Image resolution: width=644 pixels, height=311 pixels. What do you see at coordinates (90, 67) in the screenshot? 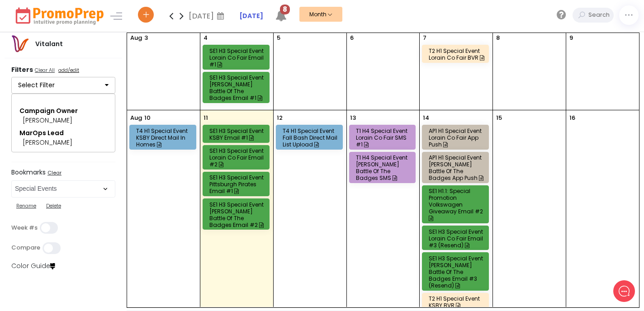
I see `h2: What can we do to help?` at bounding box center [90, 67].